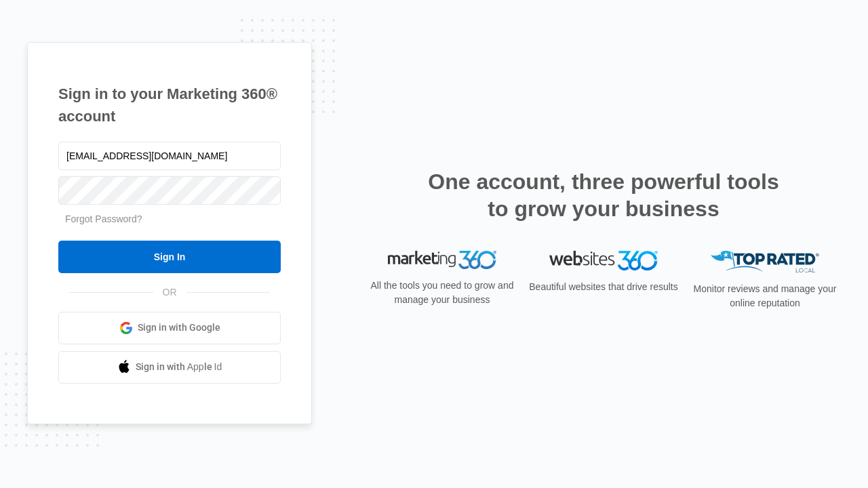 The image size is (868, 488). I want to click on a: Forgot Password?, so click(104, 219).